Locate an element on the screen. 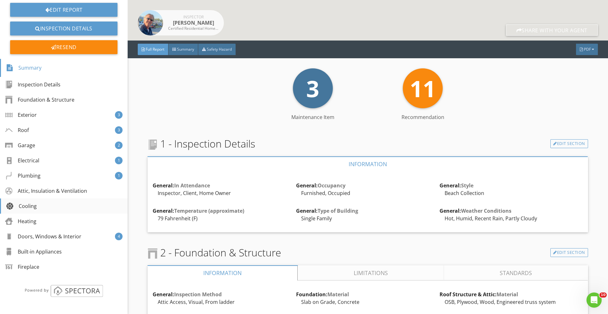 The image size is (608, 314). div: Cooling is located at coordinates (21, 206).